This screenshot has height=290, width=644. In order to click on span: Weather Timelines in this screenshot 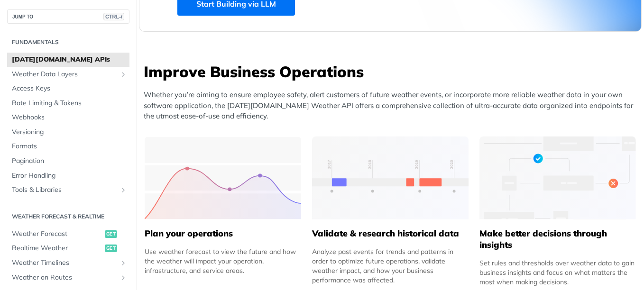, I will do `click(65, 263)`.